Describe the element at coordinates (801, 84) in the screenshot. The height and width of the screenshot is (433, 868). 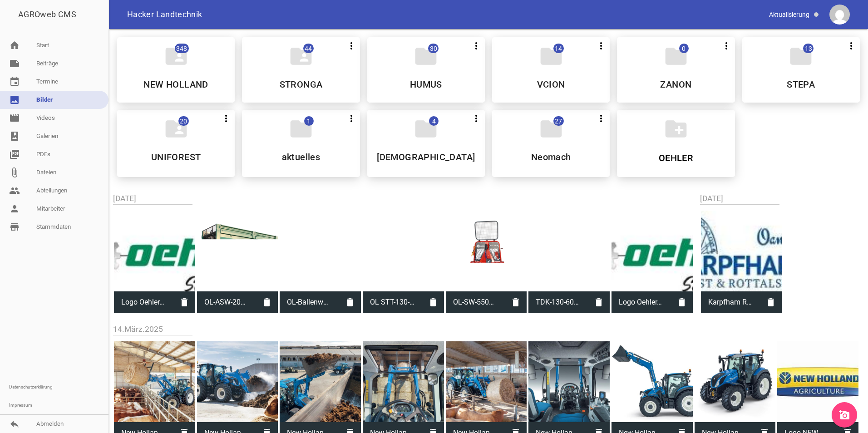
I see `h5: STEPA` at that location.